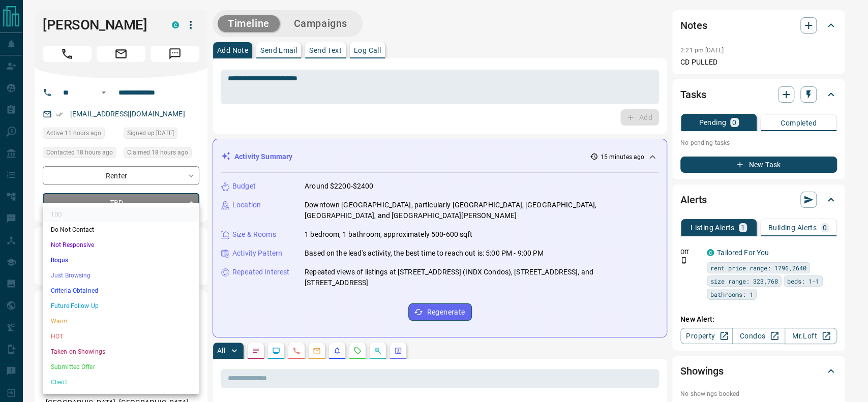 This screenshot has height=402, width=868. I want to click on li: HOT, so click(121, 337).